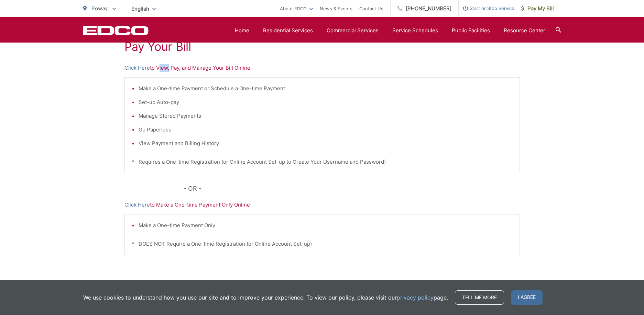  Describe the element at coordinates (352, 31) in the screenshot. I see `a: Commercial Services` at that location.